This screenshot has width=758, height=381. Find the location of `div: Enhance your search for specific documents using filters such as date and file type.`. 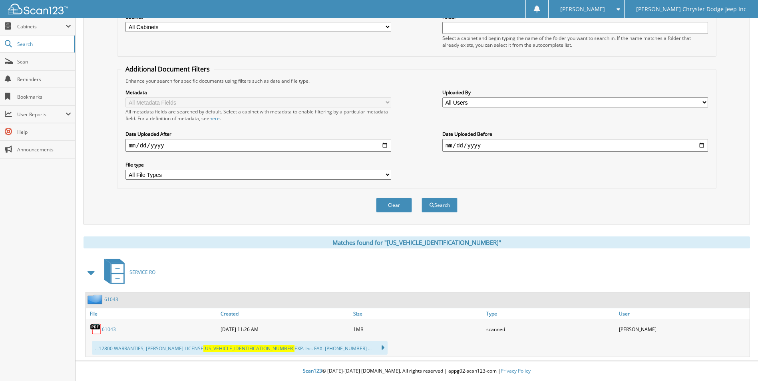

div: Enhance your search for specific documents using filters such as date and file type. is located at coordinates (416, 81).